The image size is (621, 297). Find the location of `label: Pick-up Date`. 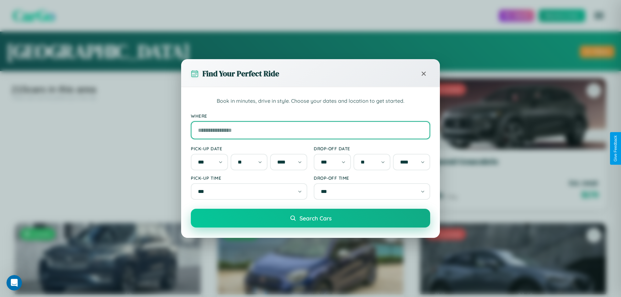

label: Pick-up Date is located at coordinates (249, 149).